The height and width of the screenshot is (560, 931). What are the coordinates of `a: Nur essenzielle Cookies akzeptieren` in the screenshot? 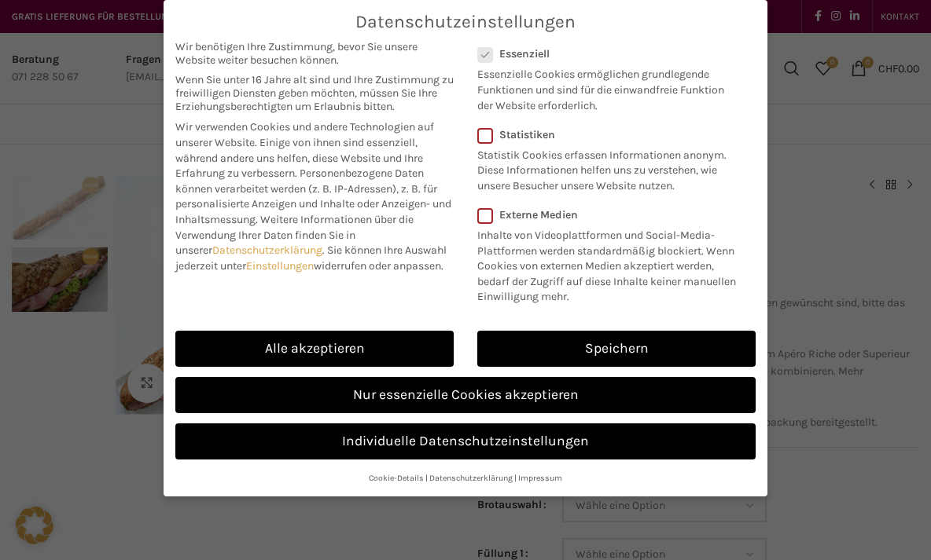 It's located at (465, 395).